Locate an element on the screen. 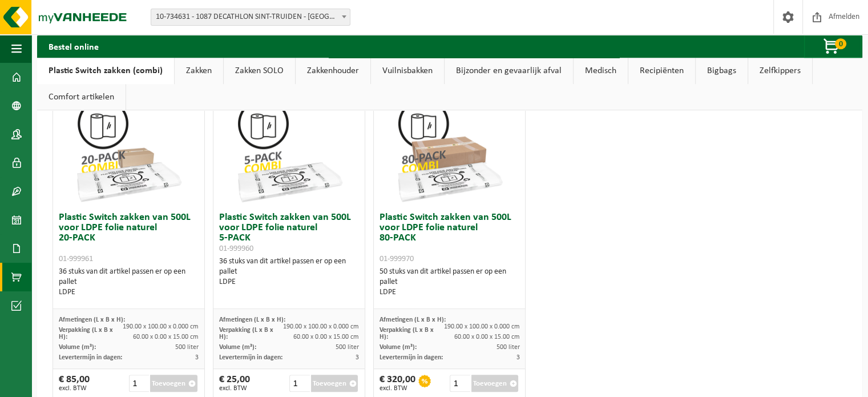  a: Vuilnisbakken is located at coordinates (407, 71).